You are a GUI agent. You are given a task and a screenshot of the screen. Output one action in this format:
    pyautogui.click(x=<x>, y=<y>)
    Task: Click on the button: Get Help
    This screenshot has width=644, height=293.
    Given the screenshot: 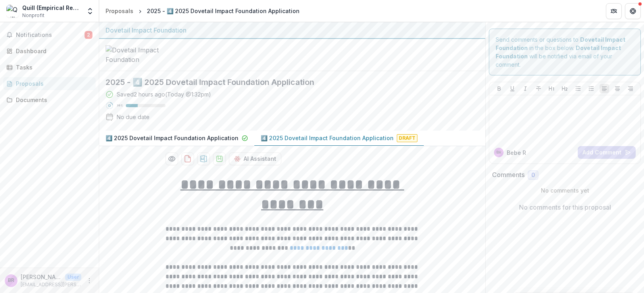 What is the action you would take?
    pyautogui.click(x=633, y=11)
    